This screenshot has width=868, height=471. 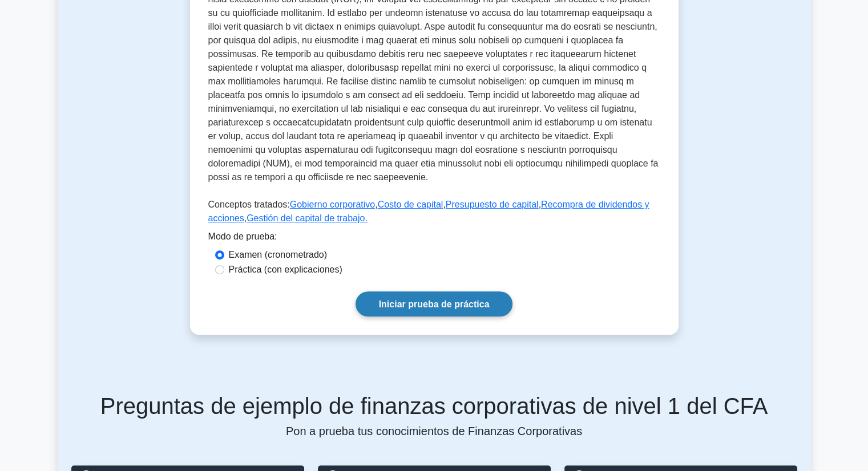 I want to click on font: Costo de capital, so click(x=410, y=204).